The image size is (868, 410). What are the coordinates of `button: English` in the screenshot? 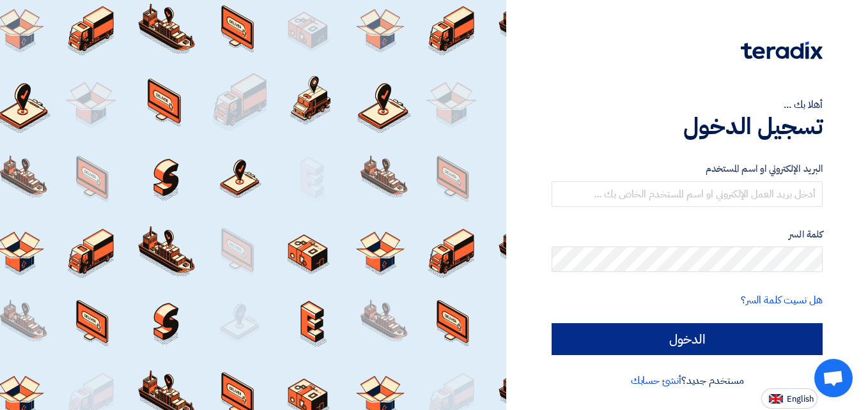 It's located at (790, 399).